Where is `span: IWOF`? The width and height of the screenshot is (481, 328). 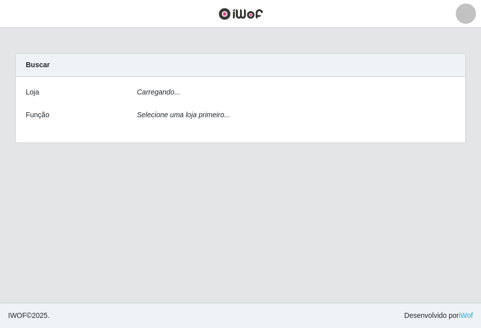 span: IWOF is located at coordinates (17, 315).